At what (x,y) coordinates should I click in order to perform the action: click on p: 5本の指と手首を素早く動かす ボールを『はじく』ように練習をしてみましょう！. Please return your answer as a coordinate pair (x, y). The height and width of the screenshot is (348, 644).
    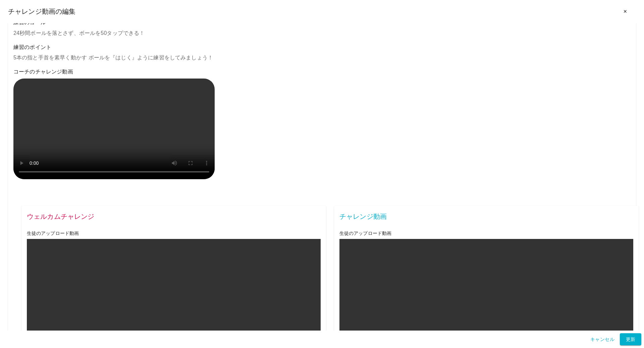
    Looking at the image, I should click on (322, 58).